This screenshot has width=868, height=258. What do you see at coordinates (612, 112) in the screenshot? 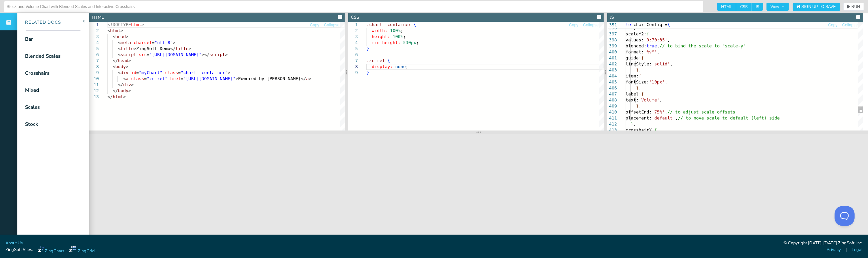
I see `div: 410` at bounding box center [612, 112].